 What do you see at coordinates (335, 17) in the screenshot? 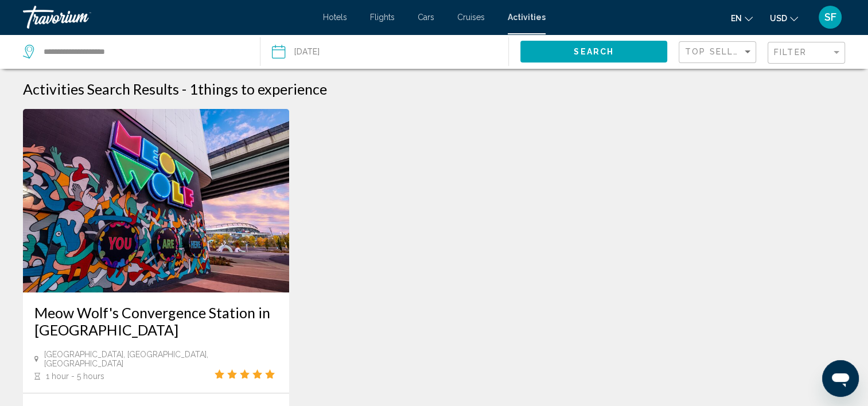
I see `span: Hotels` at bounding box center [335, 17].